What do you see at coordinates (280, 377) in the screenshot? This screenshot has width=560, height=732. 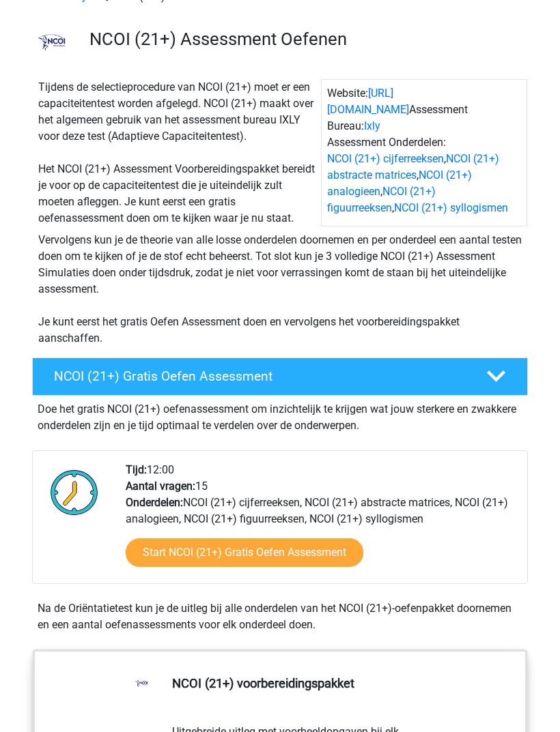 I see `a: NCOI (21+) Gratis Oefen Assessment` at bounding box center [280, 377].